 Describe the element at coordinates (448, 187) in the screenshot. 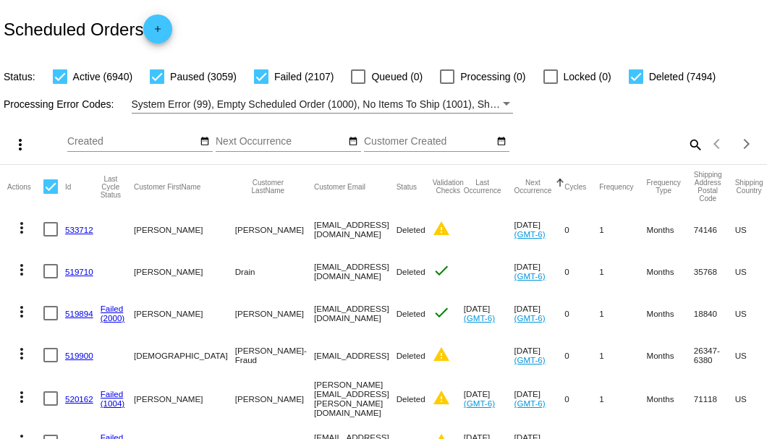

I see `mat-header-cell: Validation Checks` at that location.